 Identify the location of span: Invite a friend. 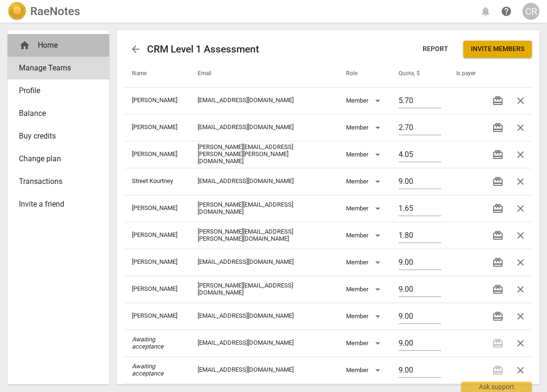
(54, 204).